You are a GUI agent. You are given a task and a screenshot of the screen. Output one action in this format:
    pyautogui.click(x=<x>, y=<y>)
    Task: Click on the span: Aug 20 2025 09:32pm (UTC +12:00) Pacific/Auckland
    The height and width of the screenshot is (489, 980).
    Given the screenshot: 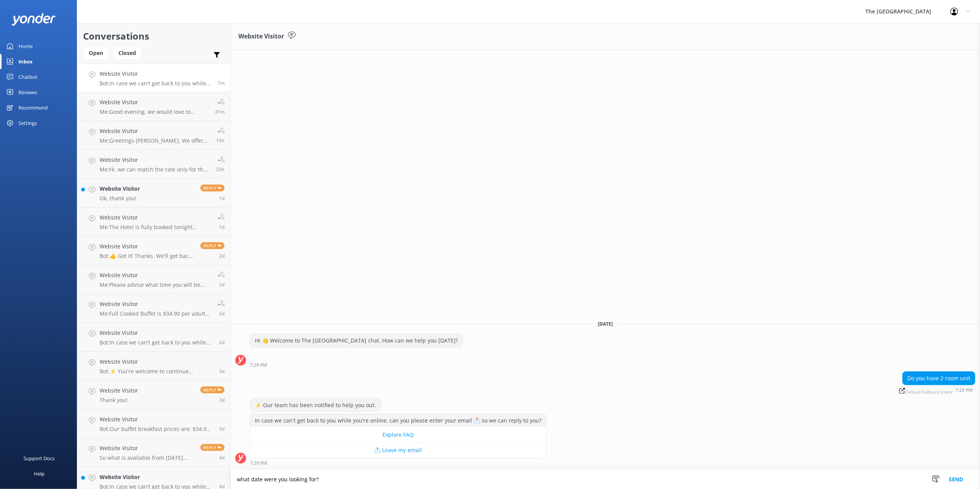 What is the action you would take?
    pyautogui.click(x=222, y=429)
    